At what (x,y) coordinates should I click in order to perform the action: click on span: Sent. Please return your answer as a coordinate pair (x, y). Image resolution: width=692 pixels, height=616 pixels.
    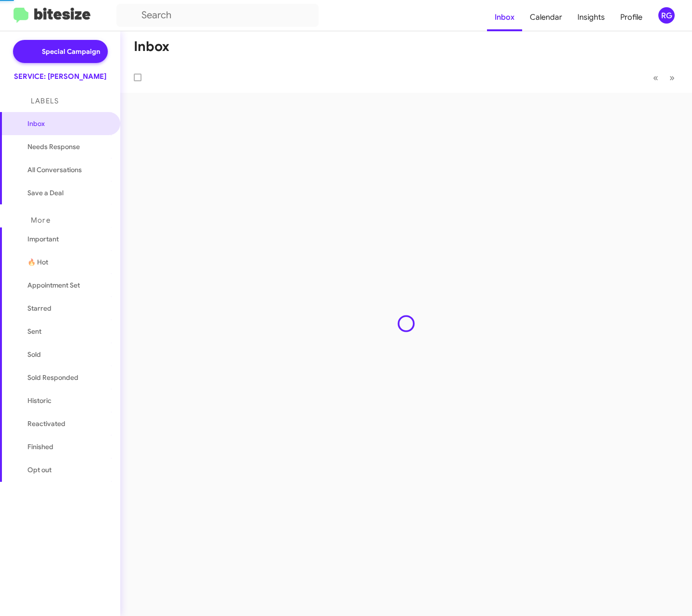
    Looking at the image, I should click on (34, 331).